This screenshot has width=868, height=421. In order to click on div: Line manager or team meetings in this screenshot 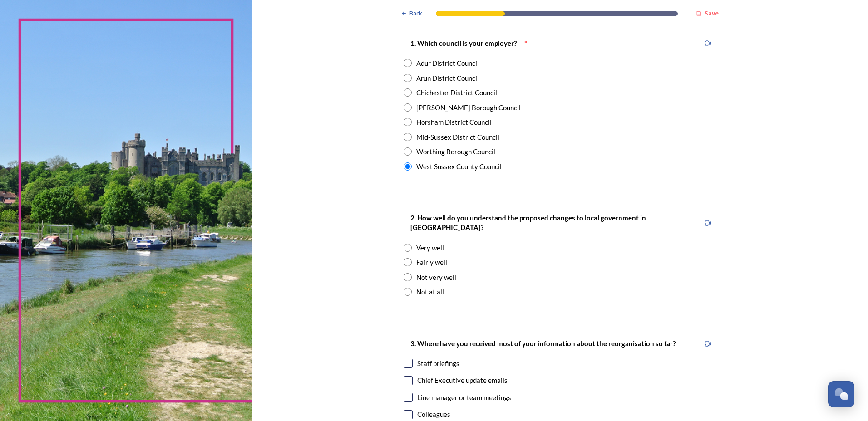, I will do `click(464, 397)`.